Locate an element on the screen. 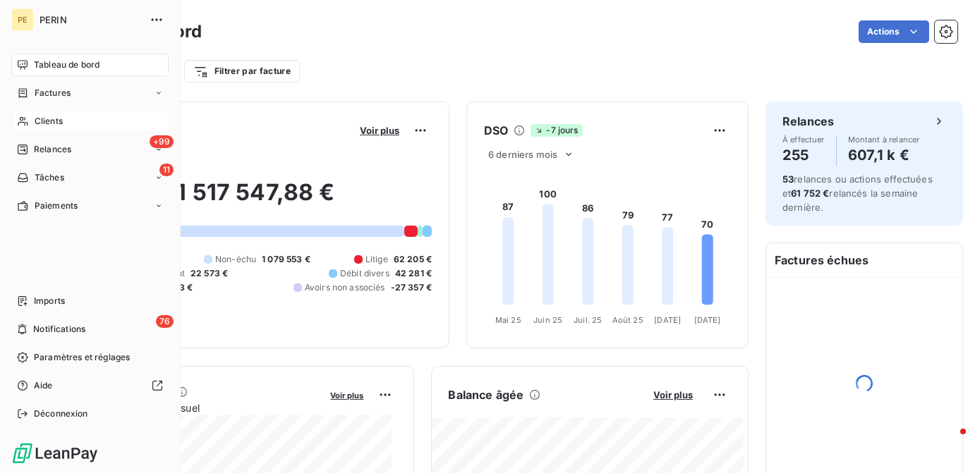 The image size is (980, 473). span: À effectuer is located at coordinates (803, 140).